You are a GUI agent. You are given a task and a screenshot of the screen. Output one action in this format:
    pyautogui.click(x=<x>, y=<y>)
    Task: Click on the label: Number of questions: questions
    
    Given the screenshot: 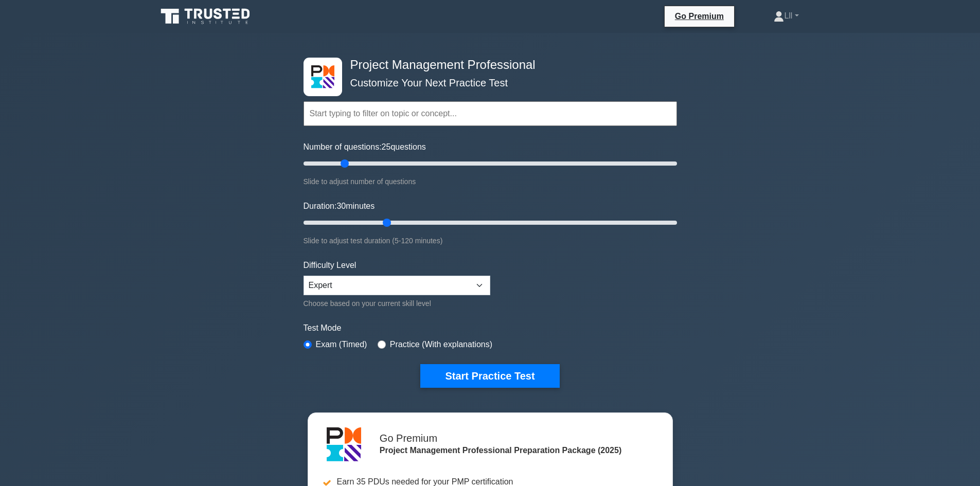 What is the action you would take?
    pyautogui.click(x=365, y=147)
    